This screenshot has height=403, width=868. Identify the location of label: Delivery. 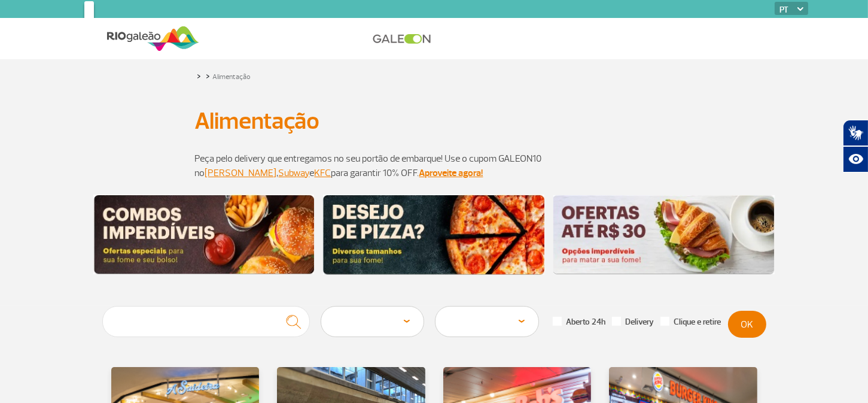
(633, 322).